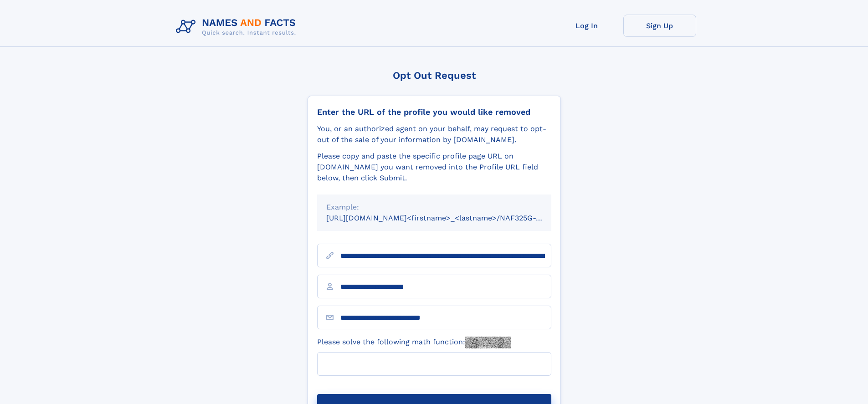  Describe the element at coordinates (586, 25) in the screenshot. I see `a: Log In` at that location.